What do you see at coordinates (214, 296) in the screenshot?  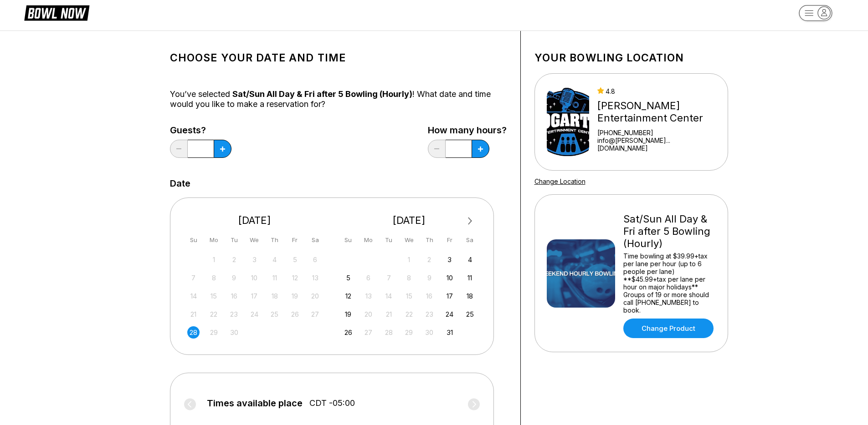 I see `div: Not available Monday, September 15th, 2025` at bounding box center [214, 296].